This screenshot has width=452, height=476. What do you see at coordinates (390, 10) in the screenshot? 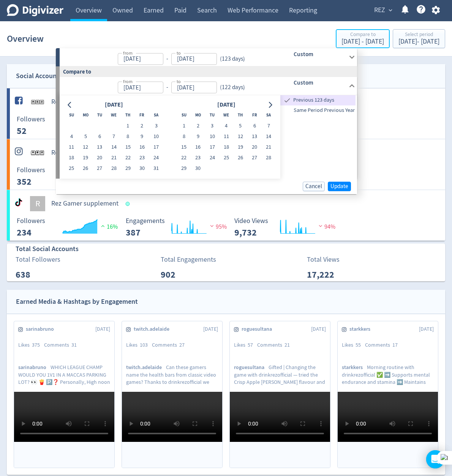
I see `span: expand_more` at bounding box center [390, 10].